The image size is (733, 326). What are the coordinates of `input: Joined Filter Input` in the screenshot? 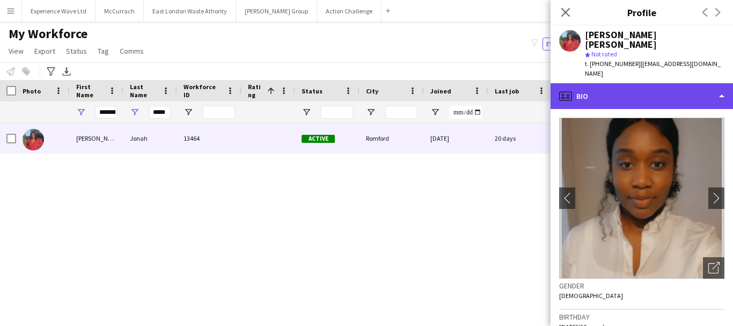 It's located at (466, 112).